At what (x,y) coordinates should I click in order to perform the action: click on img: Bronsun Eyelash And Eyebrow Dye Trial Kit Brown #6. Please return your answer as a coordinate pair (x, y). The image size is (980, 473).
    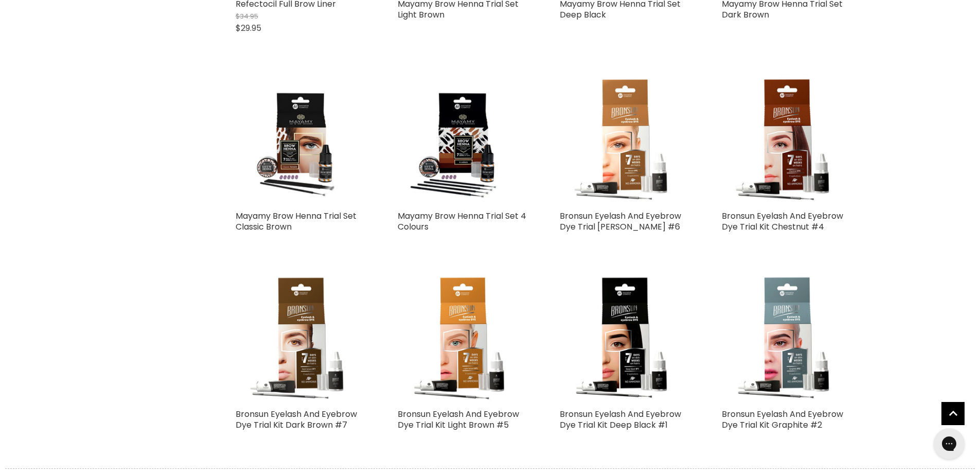
    Looking at the image, I should click on (625, 140).